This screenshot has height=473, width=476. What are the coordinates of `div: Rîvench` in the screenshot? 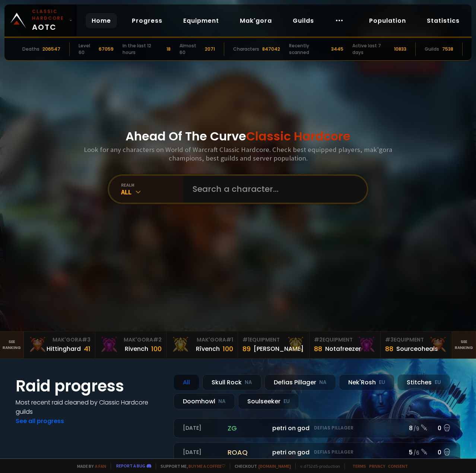 It's located at (207, 348).